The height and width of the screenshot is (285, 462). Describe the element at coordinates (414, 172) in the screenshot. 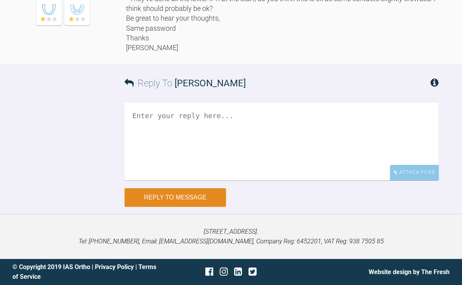

I see `div: Attach Files` at that location.